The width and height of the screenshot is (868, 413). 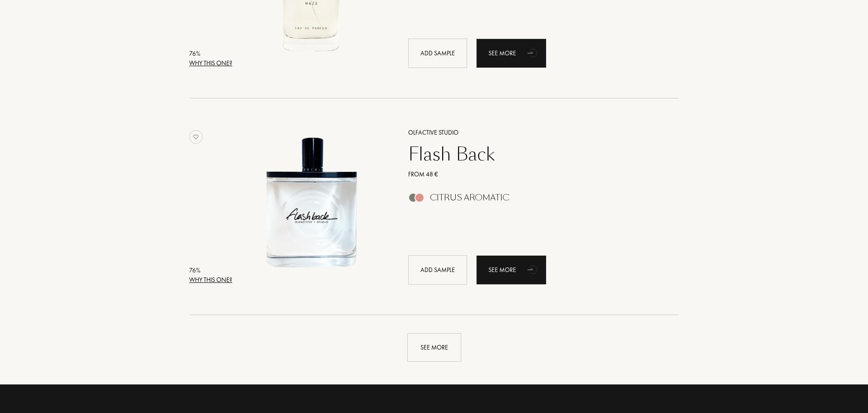 I want to click on div: Citrus Aromatic, so click(x=469, y=198).